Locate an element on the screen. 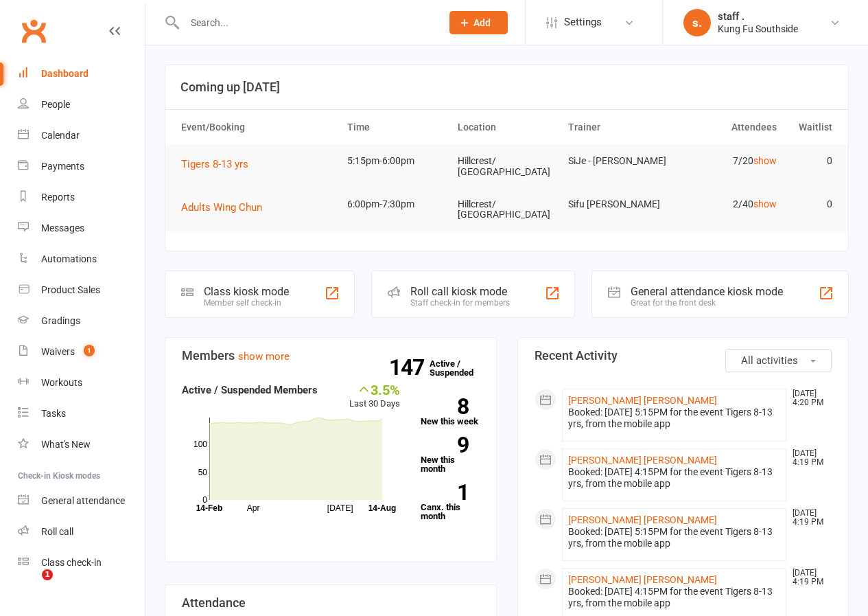 The width and height of the screenshot is (868, 616). th: Location is located at coordinates (506, 127).